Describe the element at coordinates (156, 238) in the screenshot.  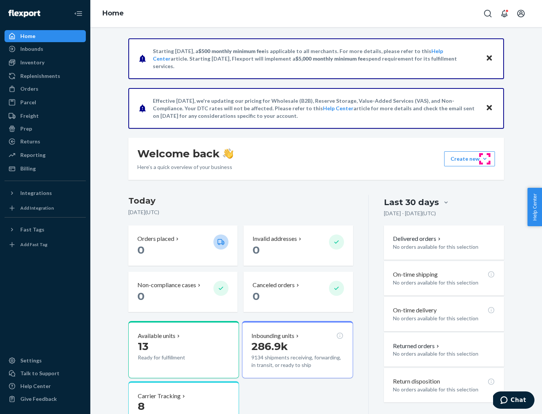
I see `p: Orders placed` at that location.